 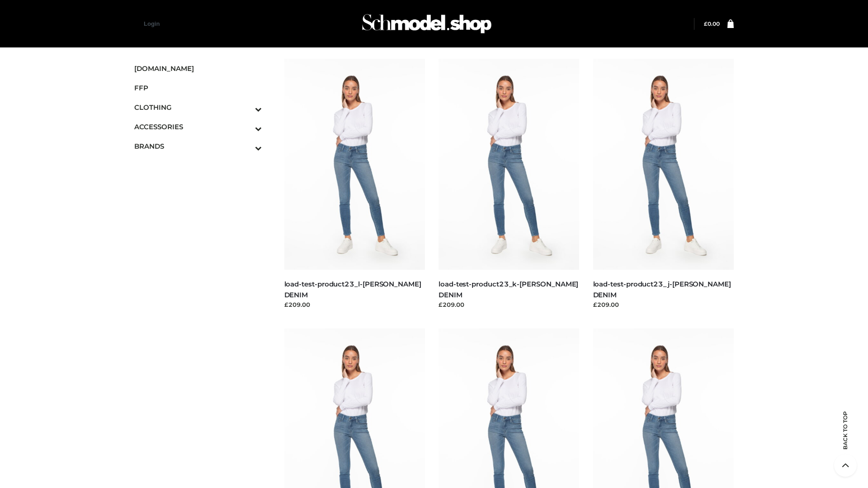 I want to click on bdi: 0.00, so click(x=712, y=23).